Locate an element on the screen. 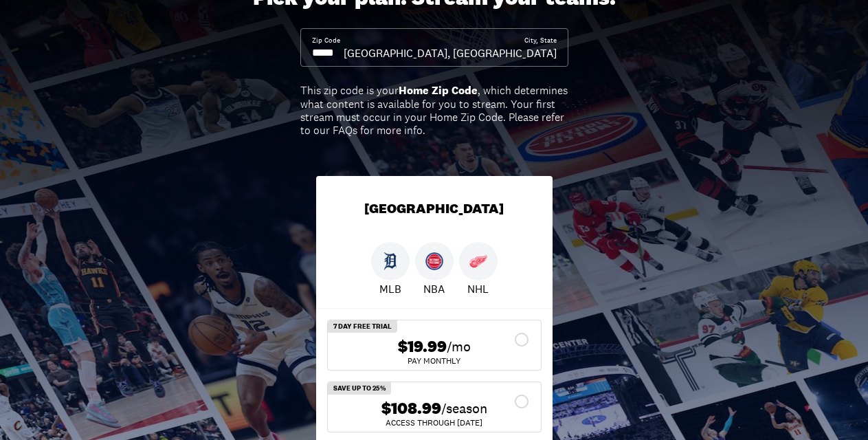  img: Pistons is located at coordinates (435, 261).